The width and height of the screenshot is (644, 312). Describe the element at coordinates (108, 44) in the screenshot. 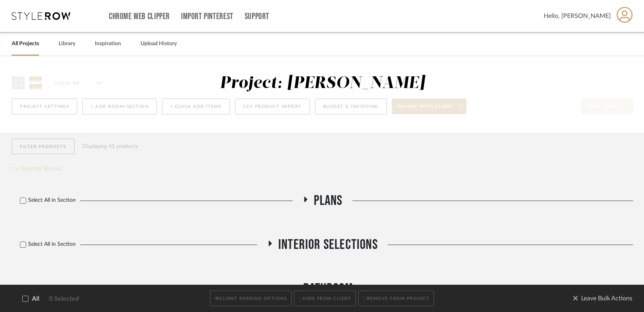

I see `a: Inspiration` at that location.